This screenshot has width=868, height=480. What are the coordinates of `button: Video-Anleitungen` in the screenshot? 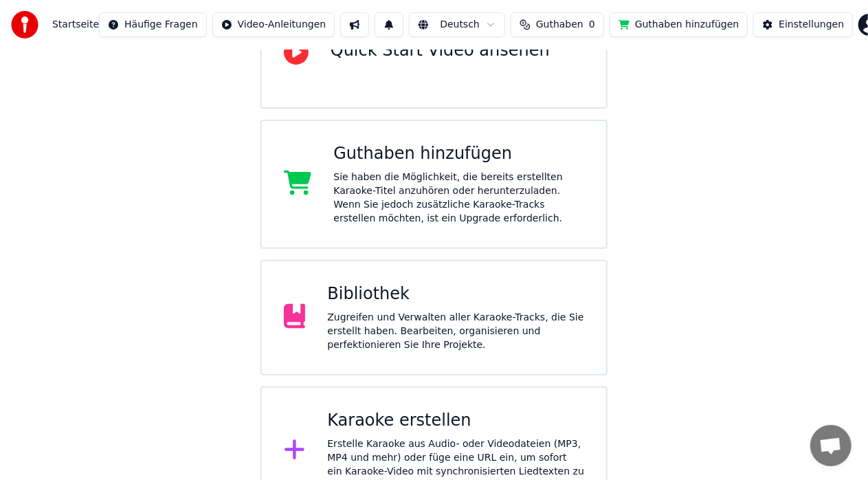 It's located at (273, 25).